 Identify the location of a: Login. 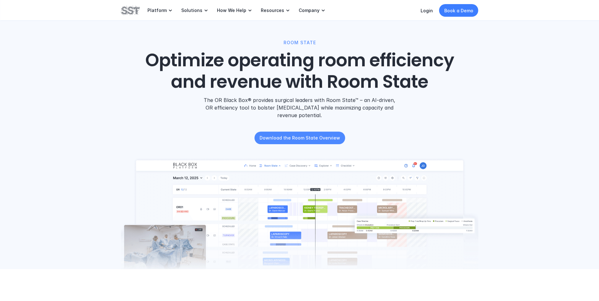
(427, 10).